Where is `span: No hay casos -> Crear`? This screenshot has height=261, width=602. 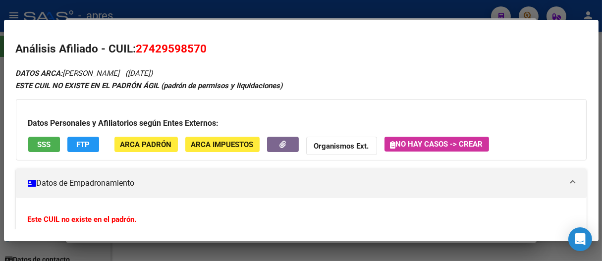 span: No hay casos -> Crear is located at coordinates (437, 144).